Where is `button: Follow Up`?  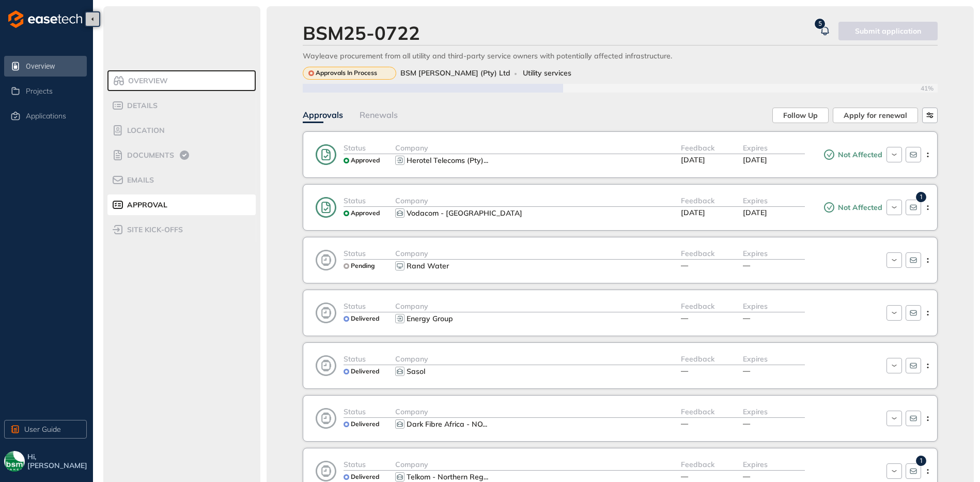 button: Follow Up is located at coordinates (800, 115).